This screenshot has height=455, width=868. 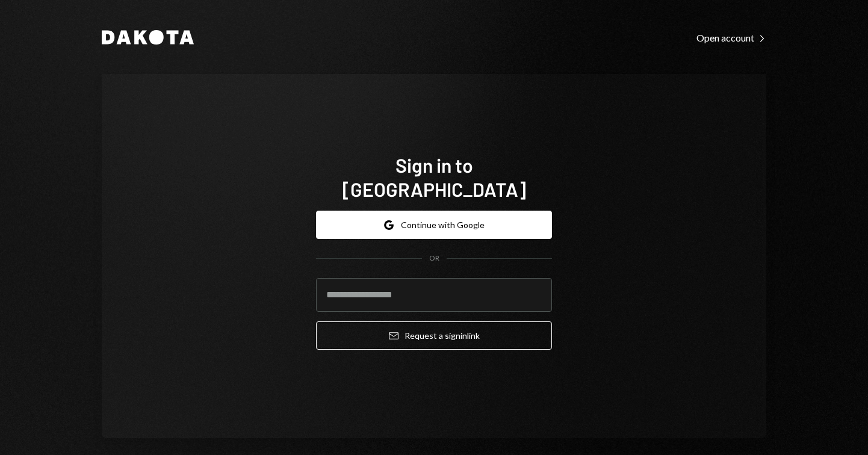 I want to click on div: Open account, so click(x=731, y=38).